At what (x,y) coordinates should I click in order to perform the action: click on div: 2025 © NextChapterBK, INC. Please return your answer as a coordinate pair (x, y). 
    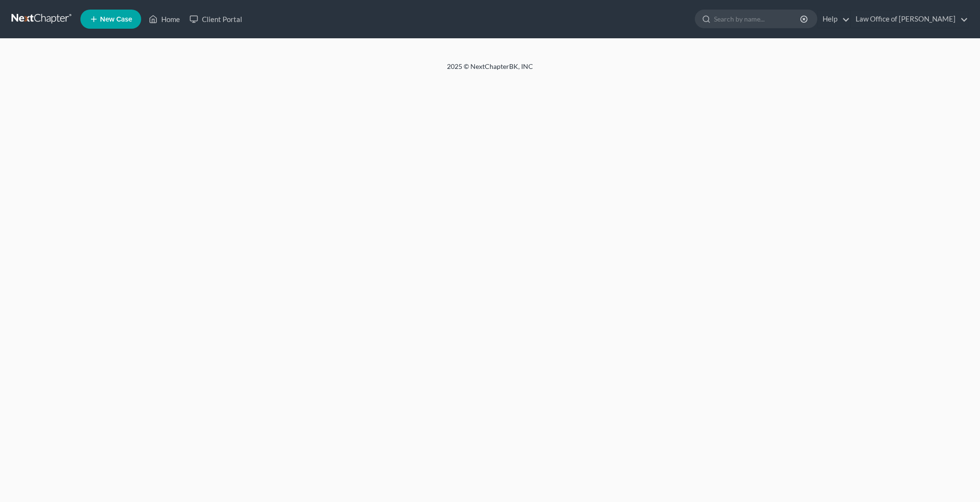
    Looking at the image, I should click on (490, 70).